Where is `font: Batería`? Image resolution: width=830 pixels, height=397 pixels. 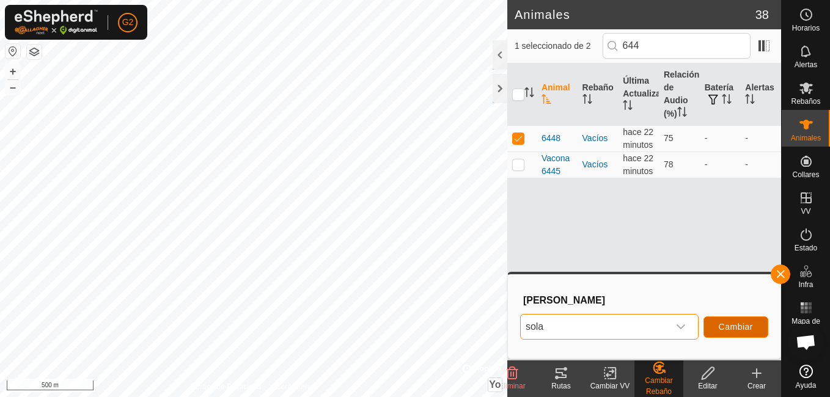
font: Batería is located at coordinates (719, 87).